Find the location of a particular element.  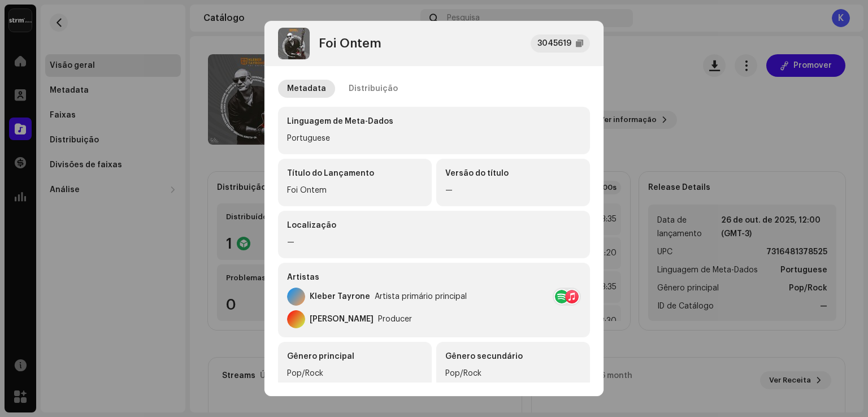

div: Artistas is located at coordinates (434, 277).